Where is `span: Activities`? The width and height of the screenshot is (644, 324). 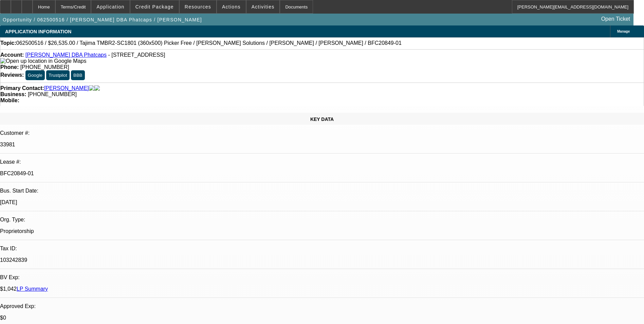 span: Activities is located at coordinates (263, 7).